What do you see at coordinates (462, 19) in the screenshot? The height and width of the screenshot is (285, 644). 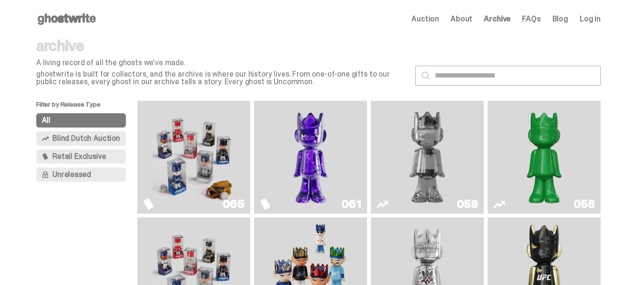 I see `a: About` at bounding box center [462, 19].